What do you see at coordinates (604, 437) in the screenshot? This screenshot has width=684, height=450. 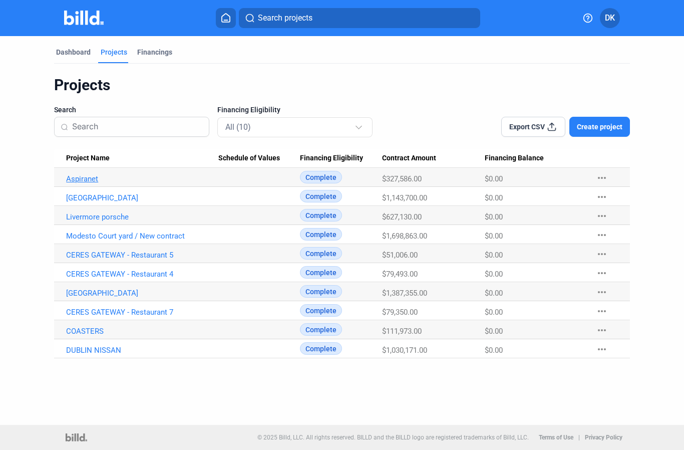 I see `b: Privacy Policy` at bounding box center [604, 437].